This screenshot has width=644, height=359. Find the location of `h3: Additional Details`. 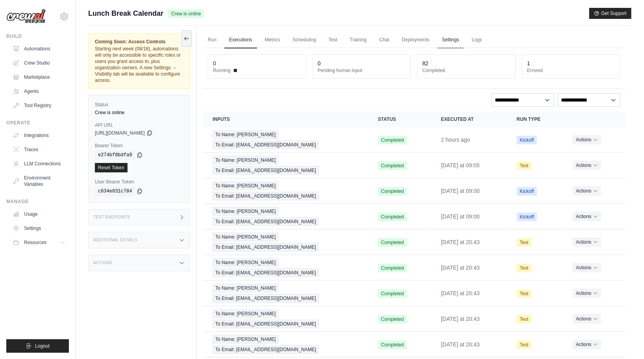

h3: Additional Details is located at coordinates (115, 240).